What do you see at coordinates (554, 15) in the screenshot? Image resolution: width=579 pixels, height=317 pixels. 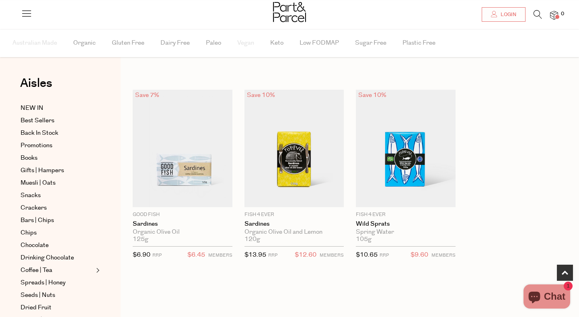 I see `a: 0` at bounding box center [554, 15].